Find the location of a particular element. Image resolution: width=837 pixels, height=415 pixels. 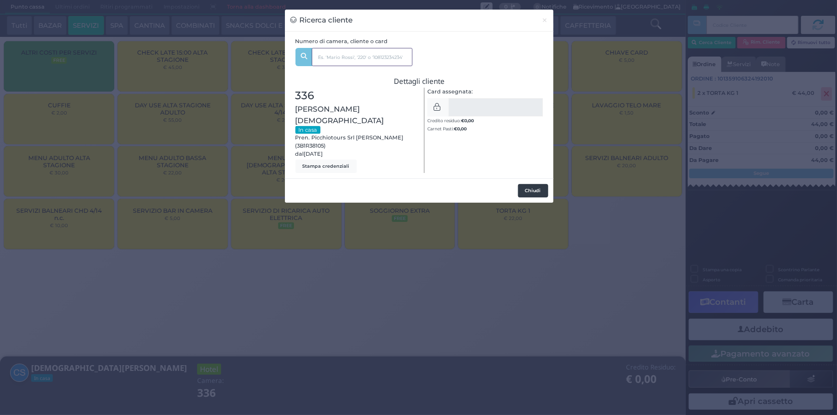

span: 336 is located at coordinates (305, 96).